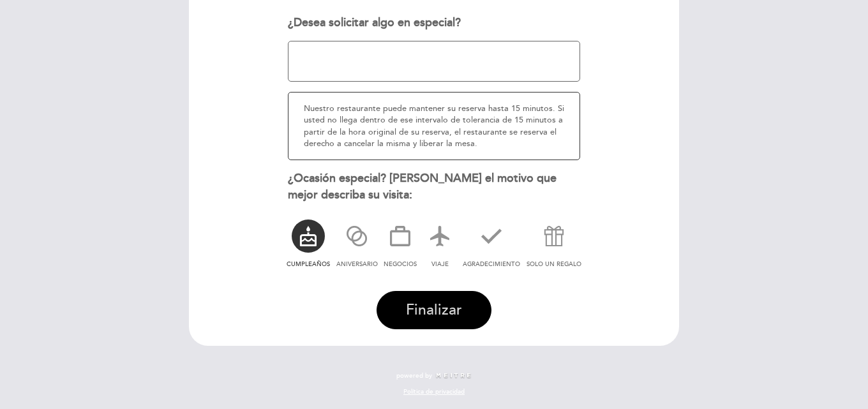 The image size is (868, 409). I want to click on span: AGRADECIMIENTO, so click(492, 264).